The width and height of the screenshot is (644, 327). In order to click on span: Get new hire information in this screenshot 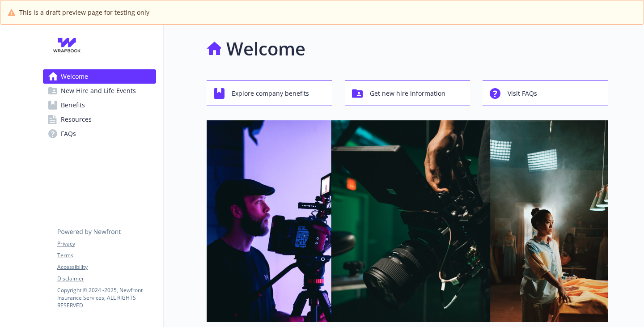, I will do `click(407, 93)`.